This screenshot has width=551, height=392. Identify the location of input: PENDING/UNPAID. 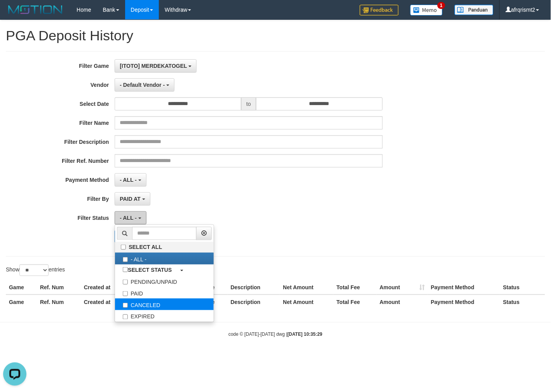
(125, 282).